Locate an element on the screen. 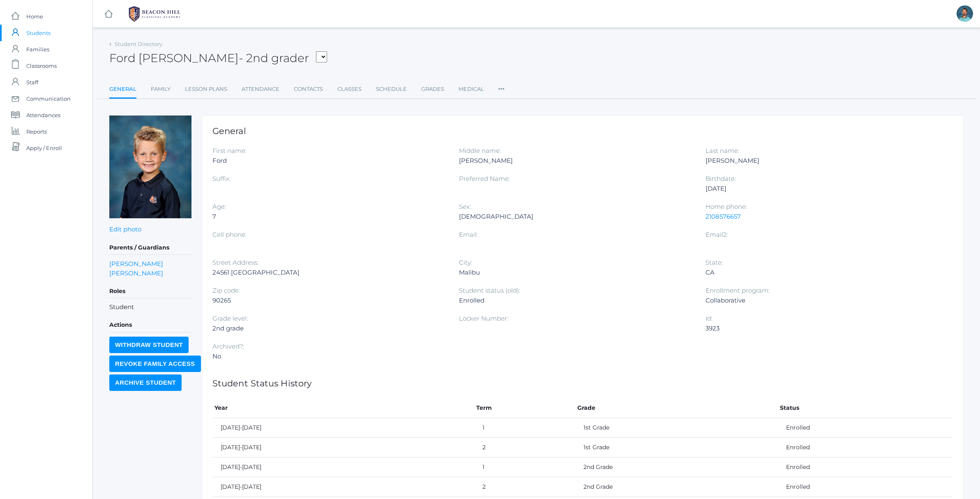 This screenshot has height=499, width=980. label: City: is located at coordinates (466, 262).